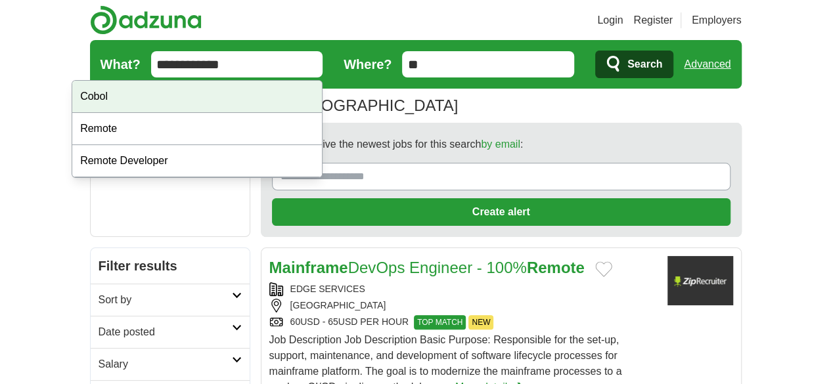 This screenshot has height=384, width=831. What do you see at coordinates (463, 289) in the screenshot?
I see `div: EDGE SERVICES` at bounding box center [463, 289].